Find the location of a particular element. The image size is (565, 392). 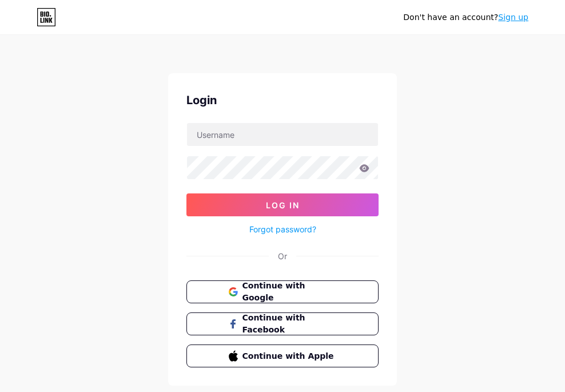

button: Continue with Facebook is located at coordinates (282, 324).